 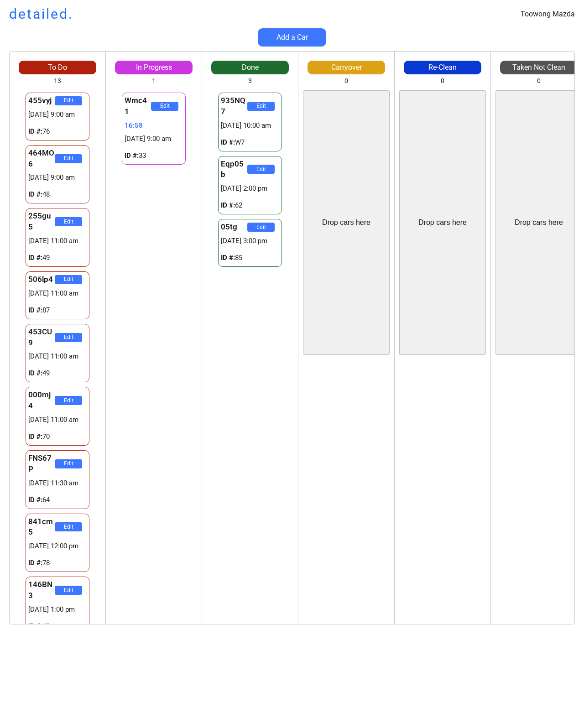 What do you see at coordinates (41, 101) in the screenshot?
I see `div: 455vyj` at bounding box center [41, 101].